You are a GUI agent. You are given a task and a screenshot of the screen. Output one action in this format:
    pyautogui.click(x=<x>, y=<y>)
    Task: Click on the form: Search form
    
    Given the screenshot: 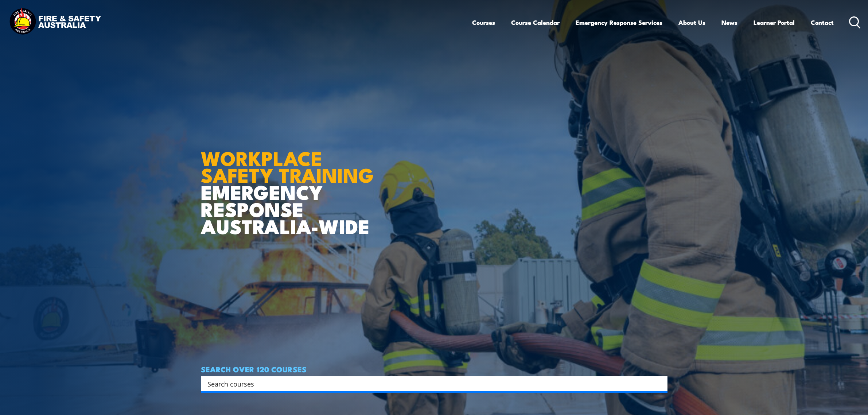 What is the action you would take?
    pyautogui.click(x=430, y=383)
    